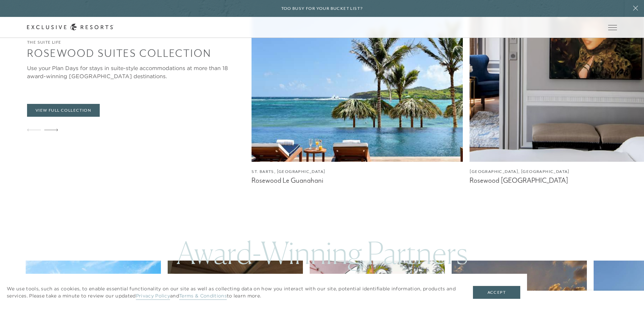  What do you see at coordinates (203, 296) in the screenshot?
I see `a: Terms & Conditions` at bounding box center [203, 296].